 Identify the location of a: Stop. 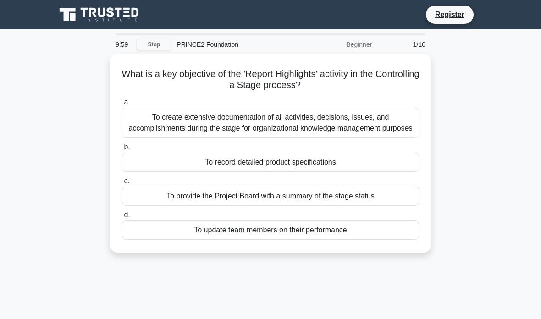
(154, 45).